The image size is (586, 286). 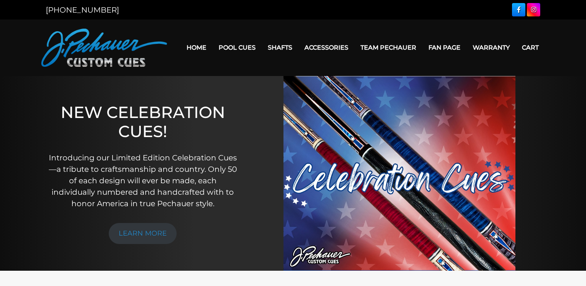 What do you see at coordinates (143, 181) in the screenshot?
I see `p: Introducing our Limited Edition Celebration Cues—a tribute to craftsmanship and country. Only 50 ...` at bounding box center [143, 181].